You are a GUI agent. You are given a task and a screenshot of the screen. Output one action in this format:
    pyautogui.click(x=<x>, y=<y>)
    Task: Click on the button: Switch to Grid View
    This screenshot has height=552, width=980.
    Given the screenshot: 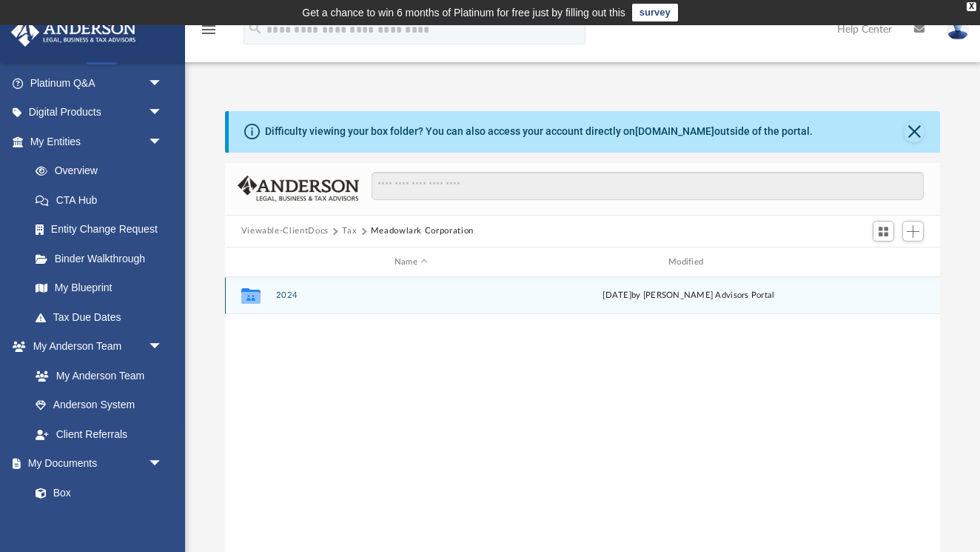 What is the action you would take?
    pyautogui.click(x=884, y=231)
    